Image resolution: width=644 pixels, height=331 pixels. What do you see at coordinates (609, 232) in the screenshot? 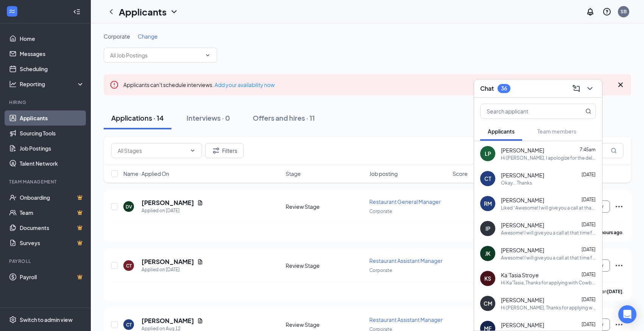
I see `b: 13 hours ago` at bounding box center [609, 232].